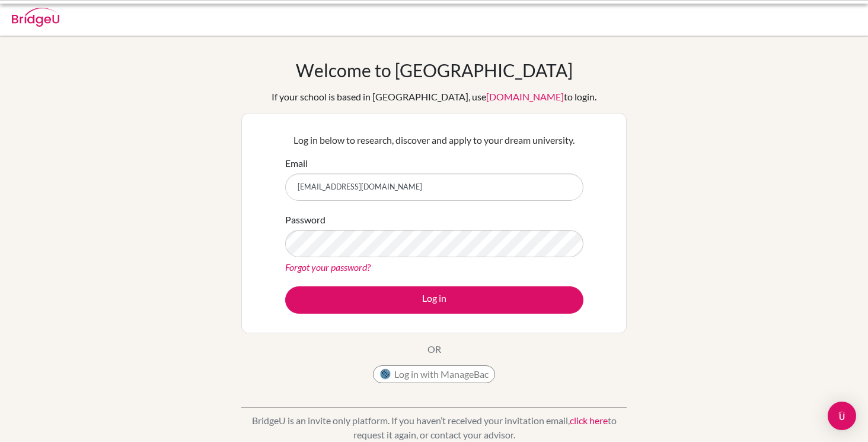 This screenshot has height=442, width=868. What do you see at coordinates (434, 299) in the screenshot?
I see `button: Log in` at bounding box center [434, 299].